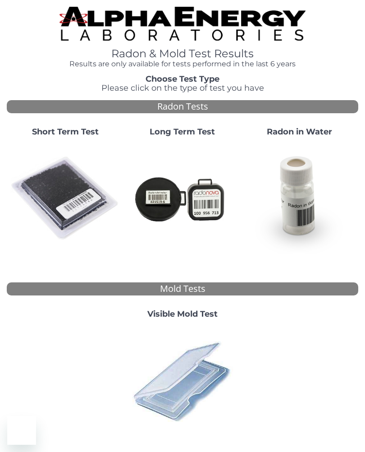 The image size is (365, 452). I want to click on strong: Long Term Test, so click(182, 132).